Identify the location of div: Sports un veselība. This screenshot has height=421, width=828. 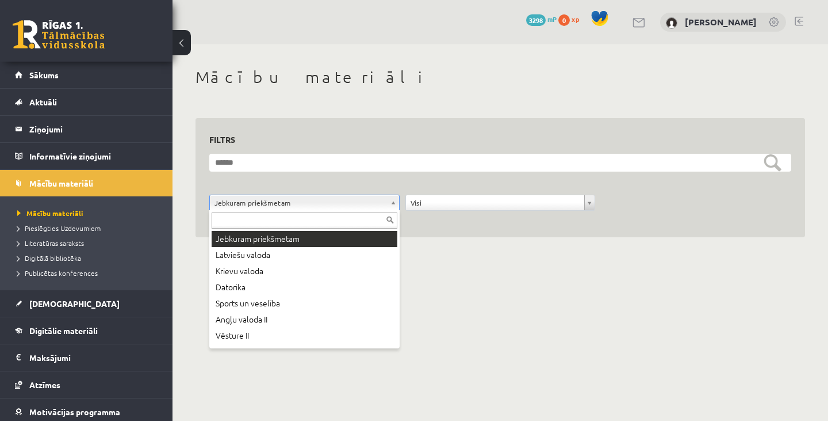
(304, 303).